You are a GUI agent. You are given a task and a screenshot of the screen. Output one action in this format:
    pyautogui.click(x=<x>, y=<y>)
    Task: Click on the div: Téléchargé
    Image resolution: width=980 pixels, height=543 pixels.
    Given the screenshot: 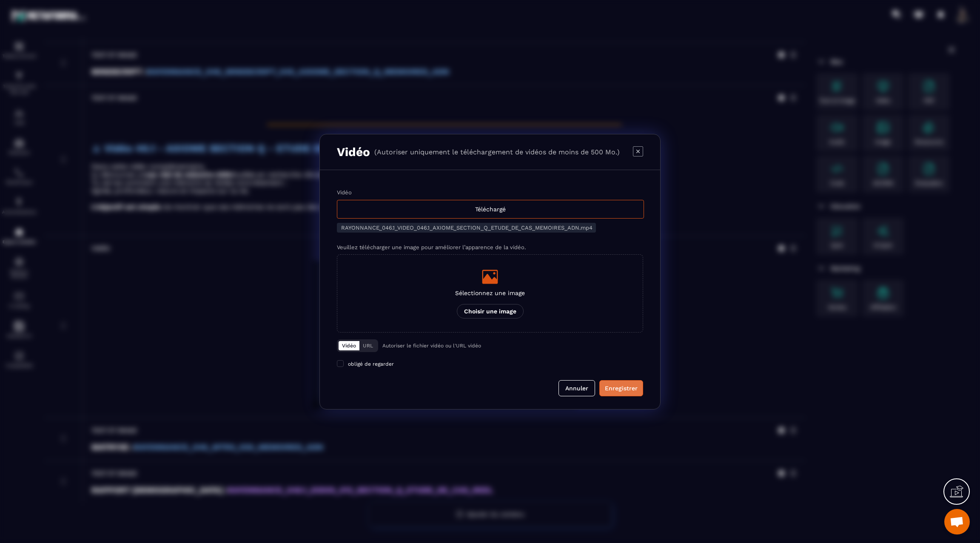 What is the action you would take?
    pyautogui.click(x=490, y=210)
    